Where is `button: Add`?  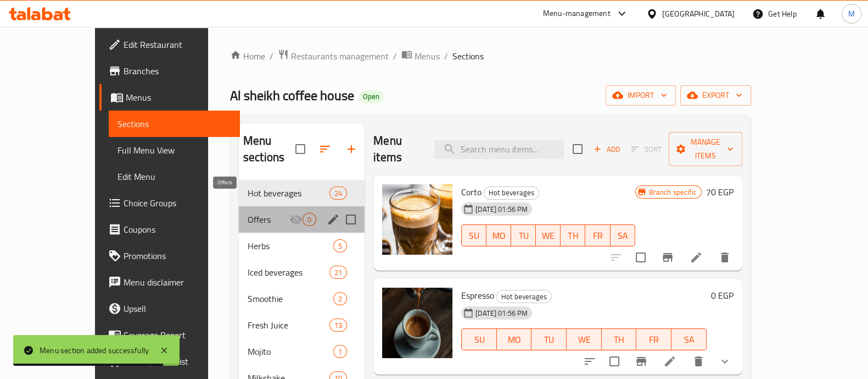
button: Add is located at coordinates (607, 149).